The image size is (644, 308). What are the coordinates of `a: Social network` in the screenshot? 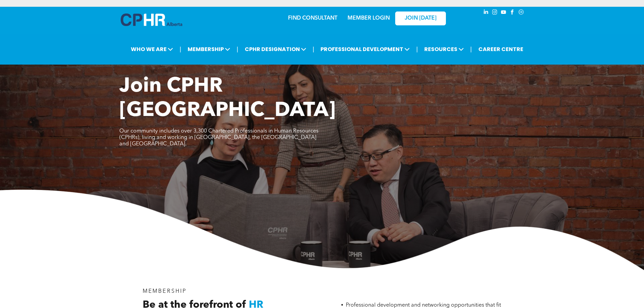 It's located at (521, 13).